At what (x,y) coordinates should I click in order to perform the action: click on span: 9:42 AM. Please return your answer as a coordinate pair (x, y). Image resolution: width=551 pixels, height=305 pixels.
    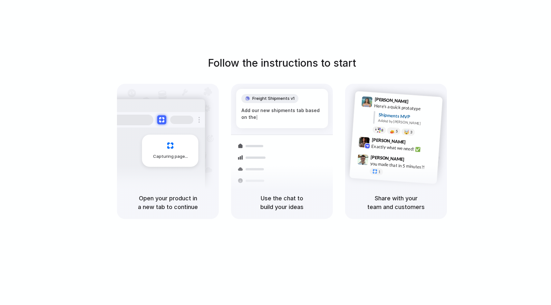
    Looking at the image, I should click on (414, 143).